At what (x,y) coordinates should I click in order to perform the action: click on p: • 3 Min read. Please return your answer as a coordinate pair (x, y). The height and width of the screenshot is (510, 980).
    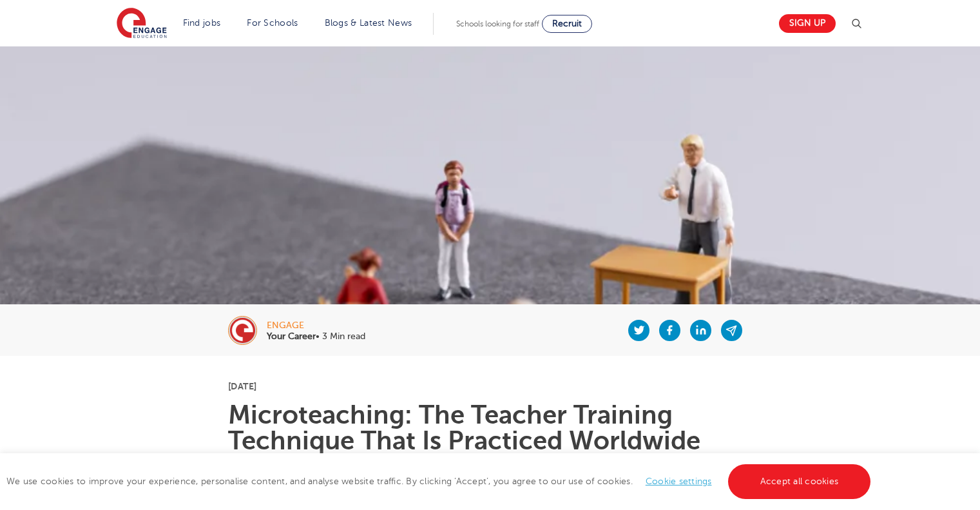
    Looking at the image, I should click on (316, 337).